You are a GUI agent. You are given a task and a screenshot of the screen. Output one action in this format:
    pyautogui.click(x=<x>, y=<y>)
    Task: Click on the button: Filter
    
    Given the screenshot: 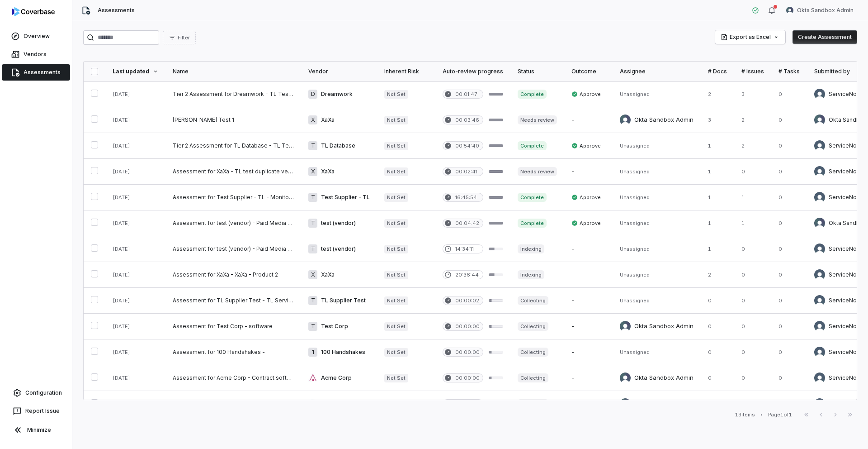 What is the action you would take?
    pyautogui.click(x=179, y=38)
    